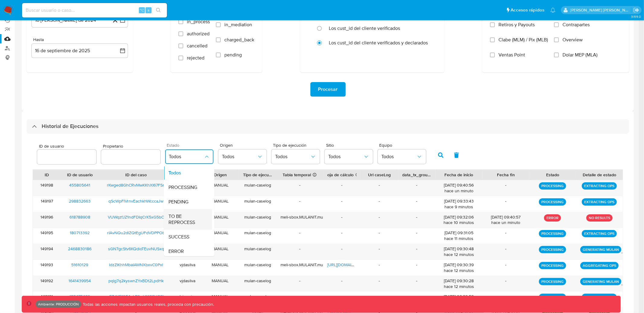  I want to click on span: s, so click(148, 10).